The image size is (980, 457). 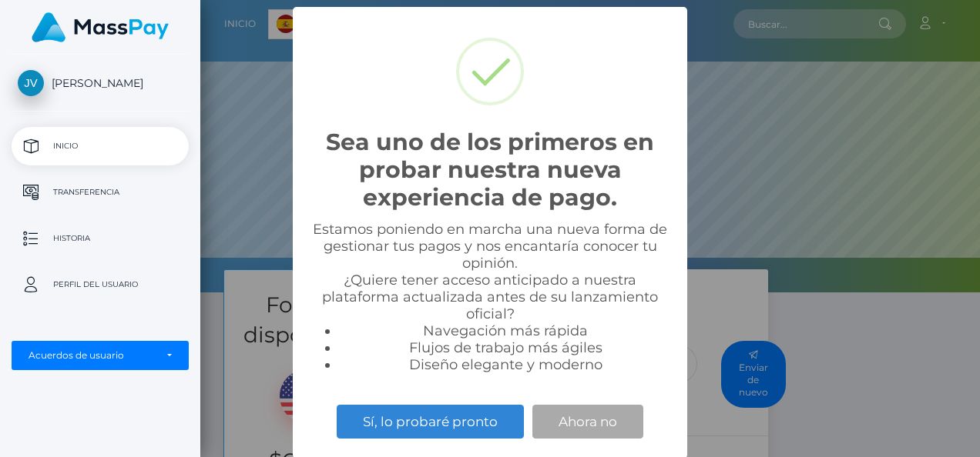 I want to click on li: Diseño elegante y moderno, so click(x=505, y=365).